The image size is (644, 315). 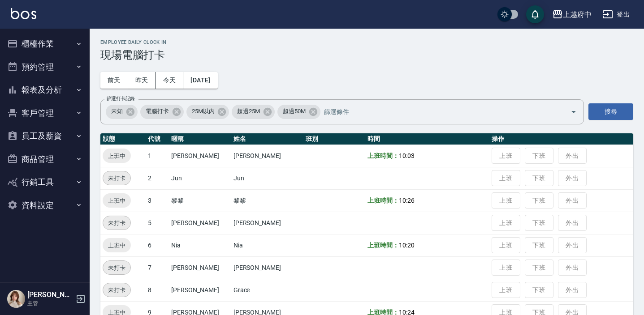 What do you see at coordinates (170, 80) in the screenshot?
I see `button: 今天` at bounding box center [170, 80].